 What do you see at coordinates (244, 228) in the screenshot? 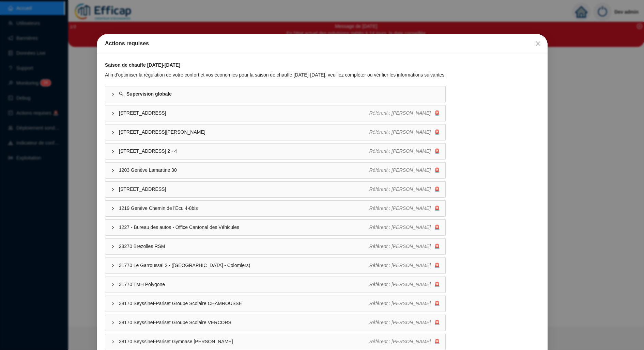
I see `span: 1227 - Bureau des autos - Office Cantonal des Véhicules` at bounding box center [244, 228].